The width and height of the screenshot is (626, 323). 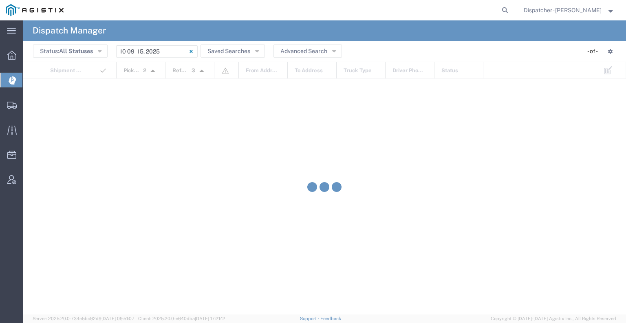 What do you see at coordinates (595, 51) in the screenshot?
I see `div: - of -` at bounding box center [595, 51].